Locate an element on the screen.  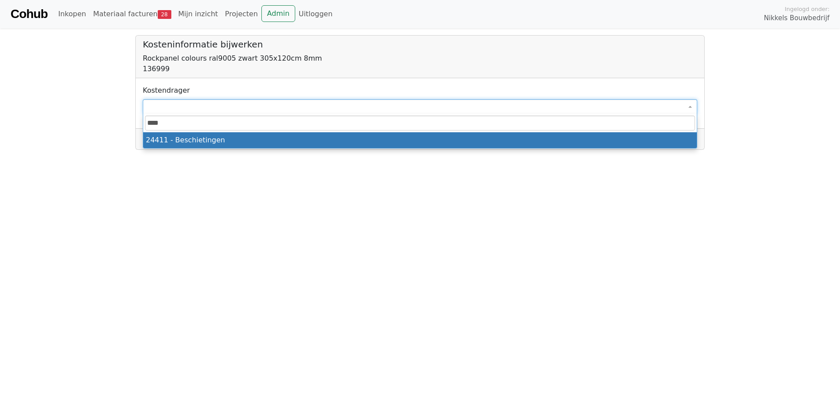
div: Rockpanel colours ral9005 zwart 305x120cm 8mm is located at coordinates (420, 58).